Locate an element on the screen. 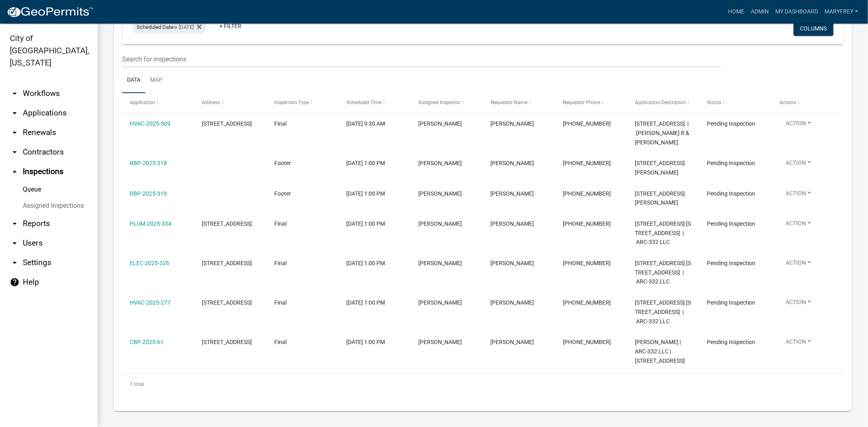 The image size is (868, 427). span: Requestor Phone is located at coordinates (582, 102).